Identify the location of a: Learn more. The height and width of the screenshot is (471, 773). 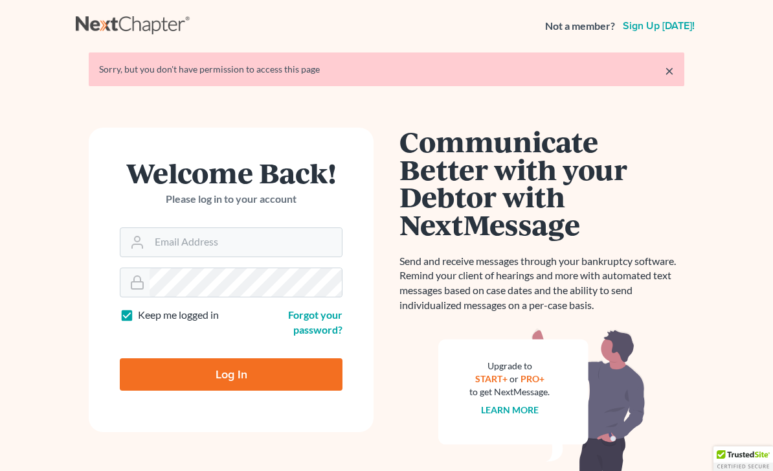
(509, 409).